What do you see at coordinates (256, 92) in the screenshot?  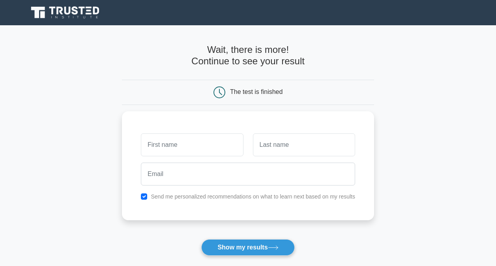 I see `div: The test is finished` at bounding box center [256, 92].